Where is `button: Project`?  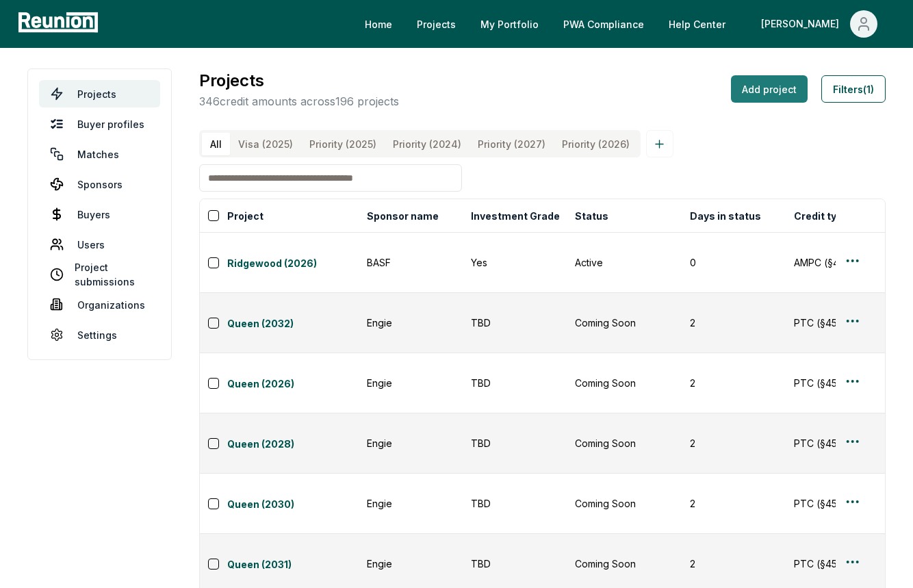
button: Project is located at coordinates (245, 216).